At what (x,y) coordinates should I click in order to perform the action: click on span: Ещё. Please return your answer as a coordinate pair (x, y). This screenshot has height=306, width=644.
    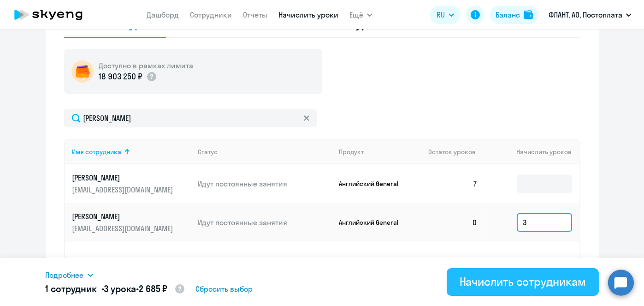
    Looking at the image, I should click on (356, 15).